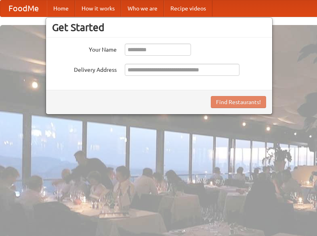  What do you see at coordinates (188, 8) in the screenshot?
I see `a: Recipe videos` at bounding box center [188, 8].